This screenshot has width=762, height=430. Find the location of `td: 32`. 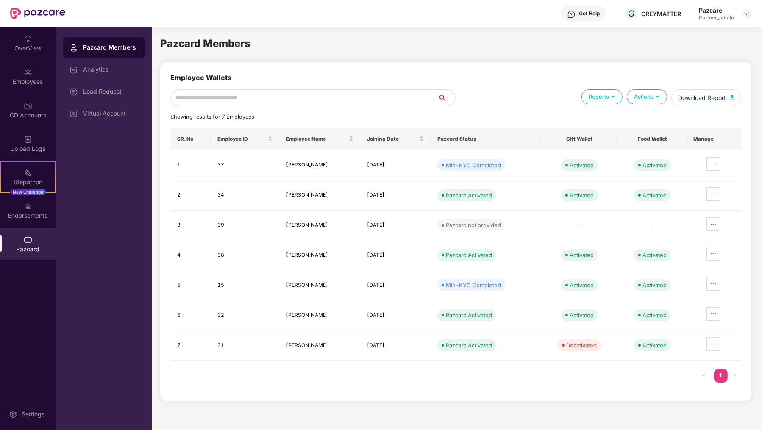

td: 32 is located at coordinates (245, 315).